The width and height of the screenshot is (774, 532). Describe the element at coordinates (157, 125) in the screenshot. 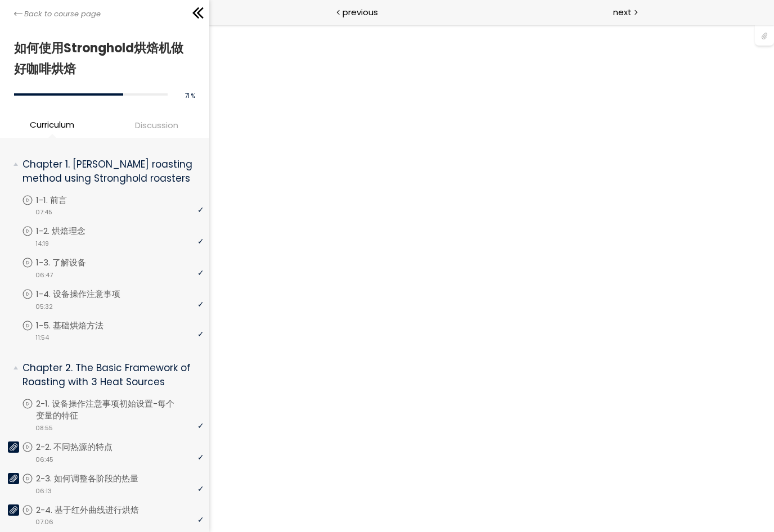

I see `span: Discussion` at that location.